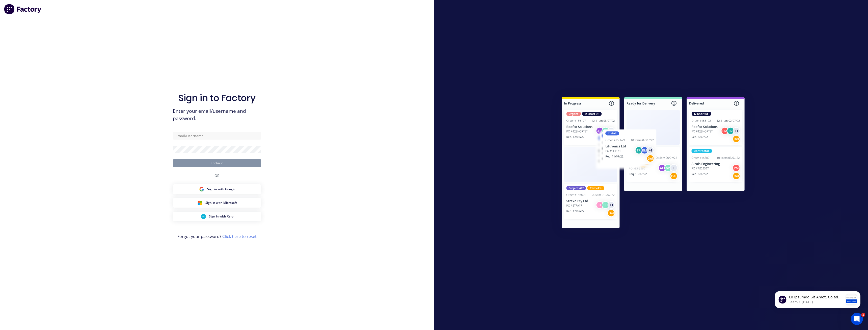 The width and height of the screenshot is (868, 330). Describe the element at coordinates (221, 202) in the screenshot. I see `span: Sign in with Microsoft` at that location.